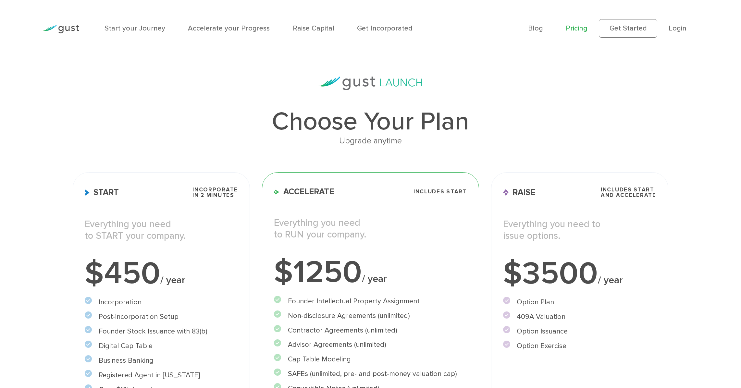  What do you see at coordinates (370, 331) in the screenshot?
I see `li: Contractor Agreements (unlimited)` at bounding box center [370, 331].